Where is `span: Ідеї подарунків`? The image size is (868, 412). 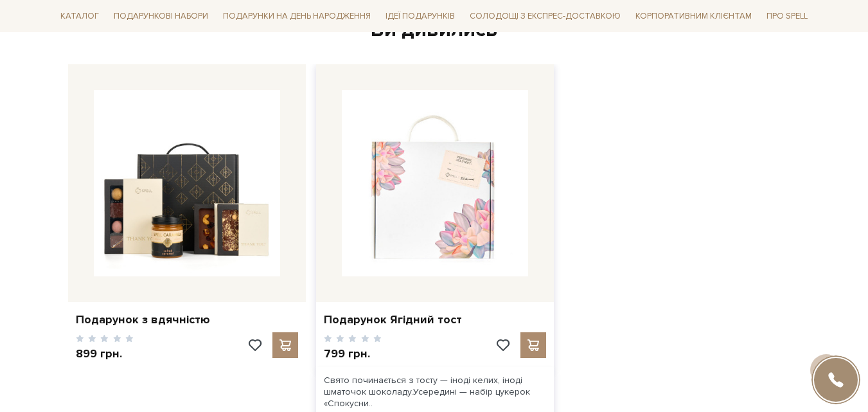
span: Ідеї подарунків is located at coordinates (420, 16).